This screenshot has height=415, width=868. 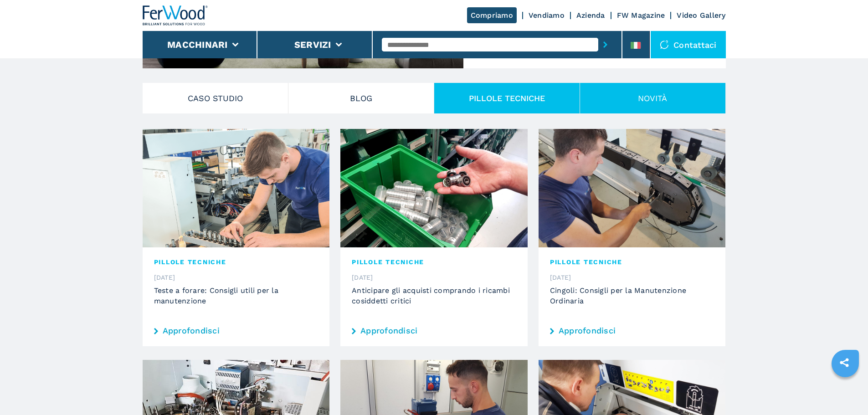 I want to click on h3: Anticipare gli acquisti comprando i ricambi cosiddetti critici, so click(x=434, y=296).